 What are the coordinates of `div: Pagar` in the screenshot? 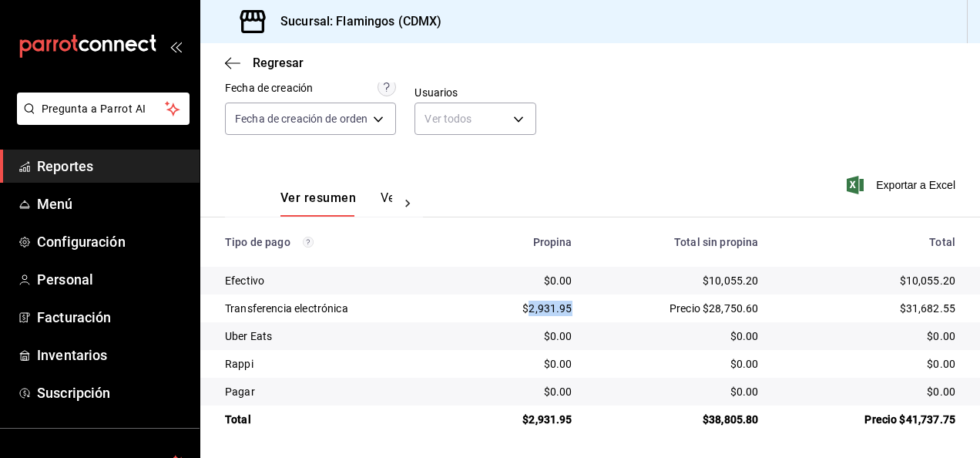 It's located at (337, 392).